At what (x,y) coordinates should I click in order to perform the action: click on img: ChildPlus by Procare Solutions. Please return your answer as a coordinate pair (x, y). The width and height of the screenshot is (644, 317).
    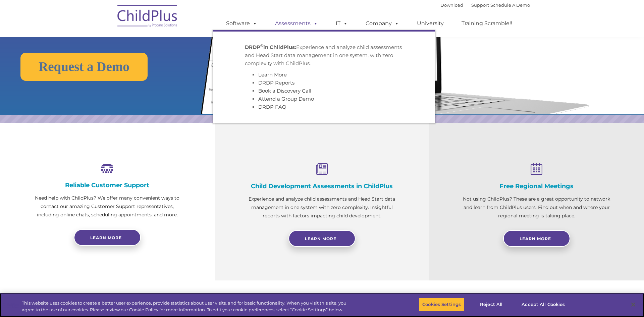
    Looking at the image, I should click on (148, 17).